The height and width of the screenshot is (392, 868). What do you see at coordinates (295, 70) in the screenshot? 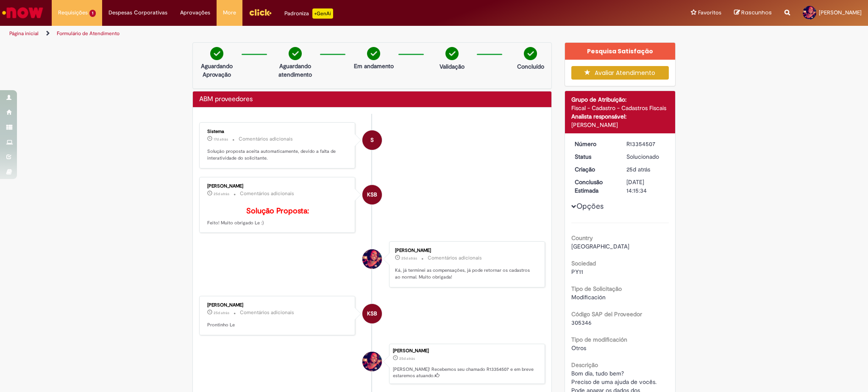
I see `p: Aguardando atendimento` at bounding box center [295, 70].